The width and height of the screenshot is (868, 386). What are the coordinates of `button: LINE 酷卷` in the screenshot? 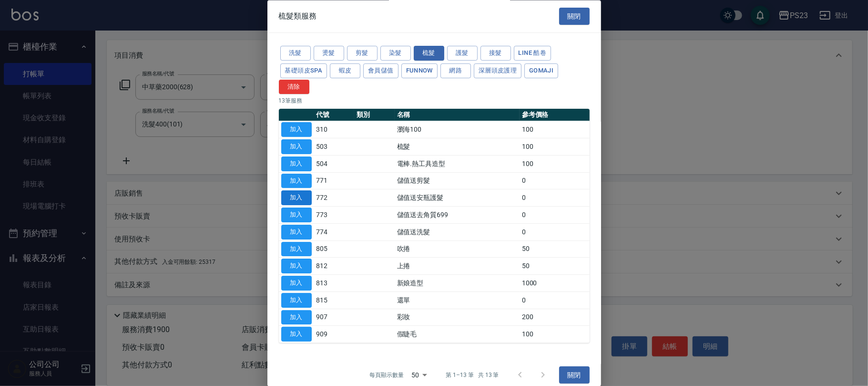 It's located at (532, 53).